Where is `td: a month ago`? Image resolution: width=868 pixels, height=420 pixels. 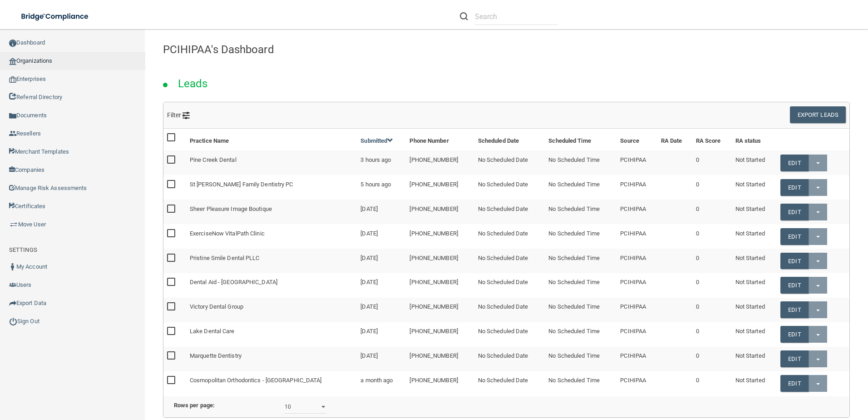 td: a month ago is located at coordinates (381, 383).